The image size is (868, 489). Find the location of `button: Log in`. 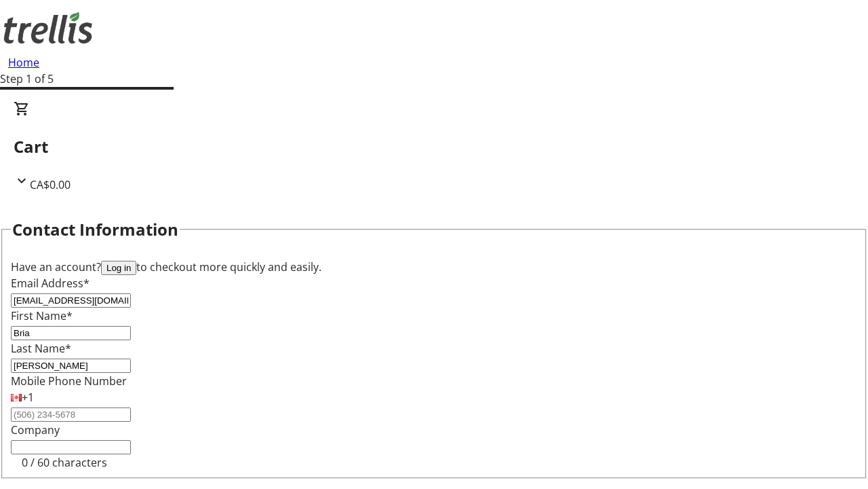

button: Log in is located at coordinates (119, 268).